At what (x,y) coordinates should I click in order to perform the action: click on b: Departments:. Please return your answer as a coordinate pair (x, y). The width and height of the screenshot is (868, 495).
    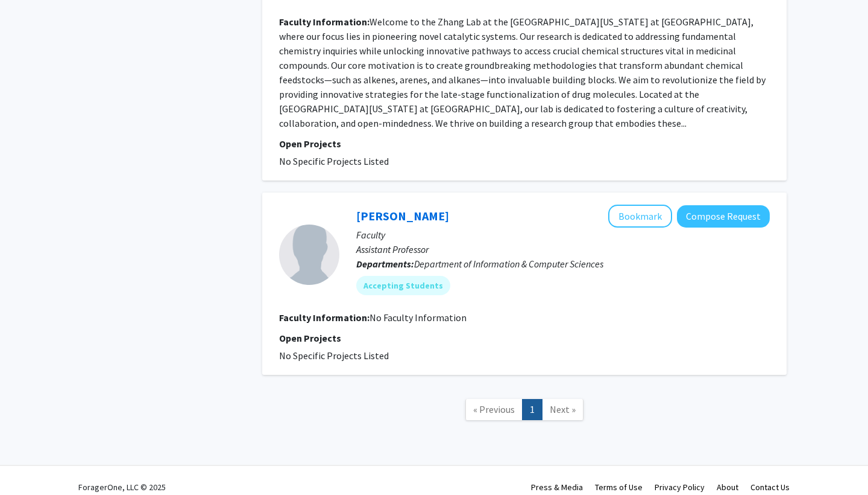
    Looking at the image, I should click on (385, 264).